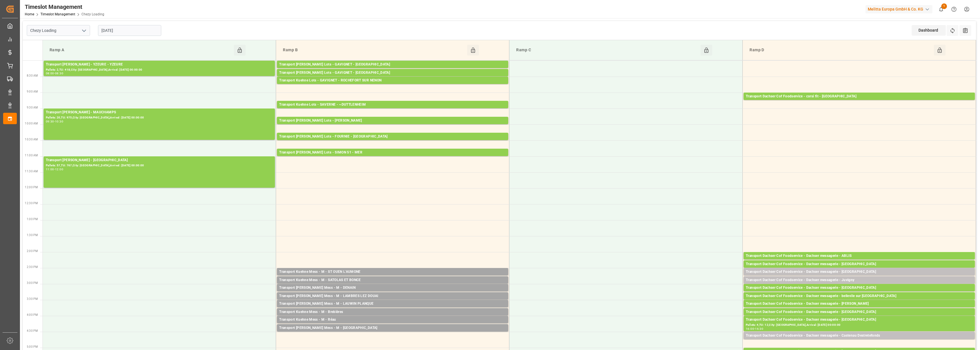  Describe the element at coordinates (899, 9) in the screenshot. I see `div: Melitta Europa GmbH & Co. KG` at that location.